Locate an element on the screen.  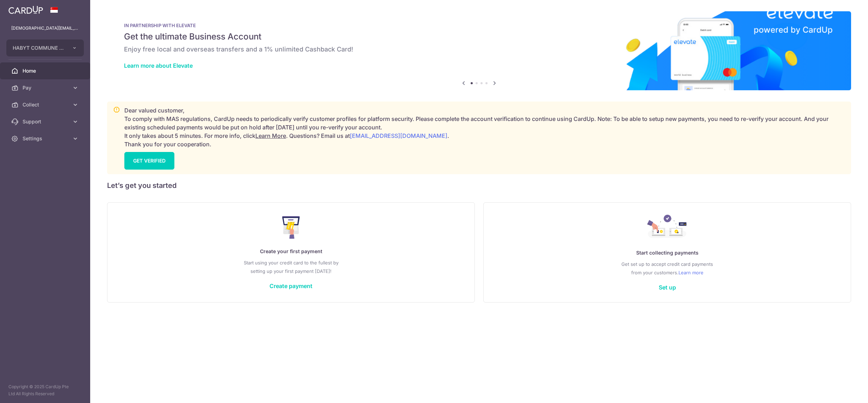
img: Make Payment is located at coordinates (291, 227).